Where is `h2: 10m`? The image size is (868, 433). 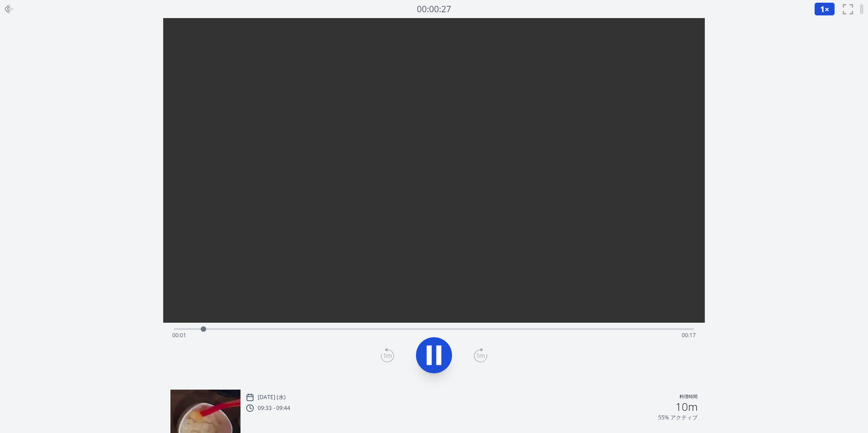
h2: 10m is located at coordinates (686, 407).